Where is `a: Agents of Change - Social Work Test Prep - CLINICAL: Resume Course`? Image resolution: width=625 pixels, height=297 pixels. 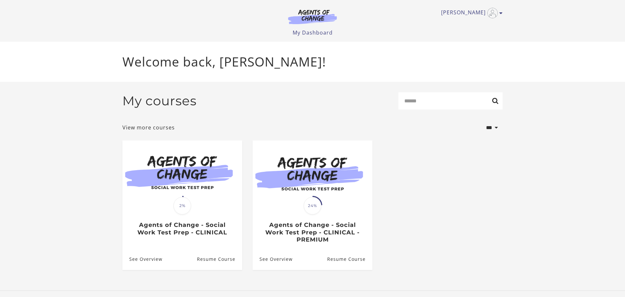
a: Agents of Change - Social Work Test Prep - CLINICAL: Resume Course is located at coordinates (220, 259).